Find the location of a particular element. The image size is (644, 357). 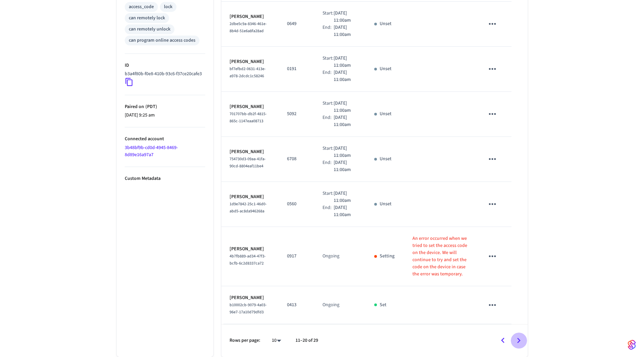

button: Go to next page is located at coordinates (519, 340).